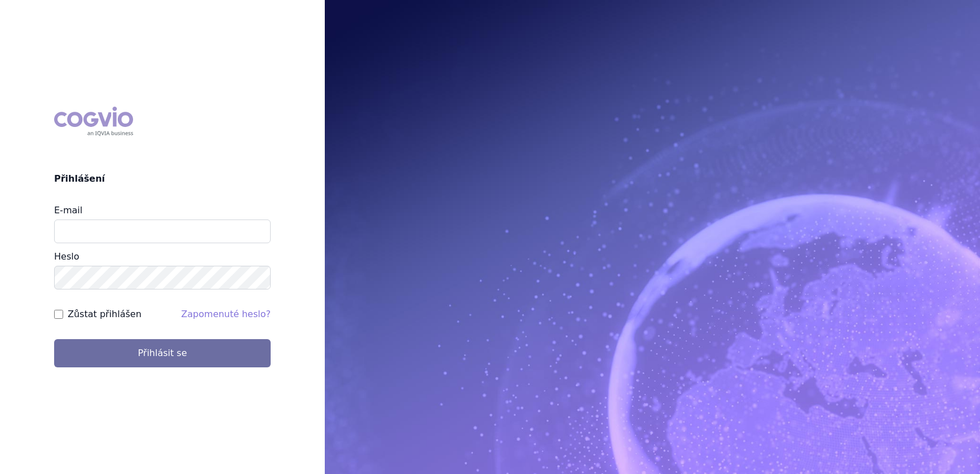 This screenshot has width=980, height=474. What do you see at coordinates (104, 314) in the screenshot?
I see `label: Zůstat přihlášen` at bounding box center [104, 314].